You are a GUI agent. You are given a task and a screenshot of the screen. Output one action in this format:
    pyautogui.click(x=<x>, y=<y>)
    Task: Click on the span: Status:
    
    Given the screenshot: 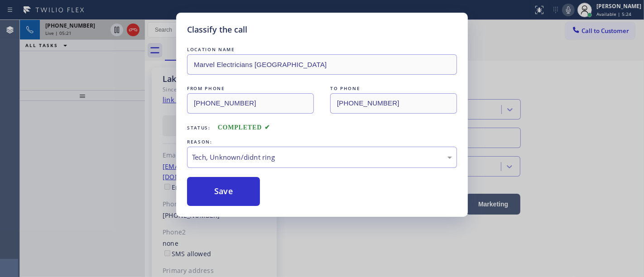 What is the action you would take?
    pyautogui.click(x=199, y=128)
    